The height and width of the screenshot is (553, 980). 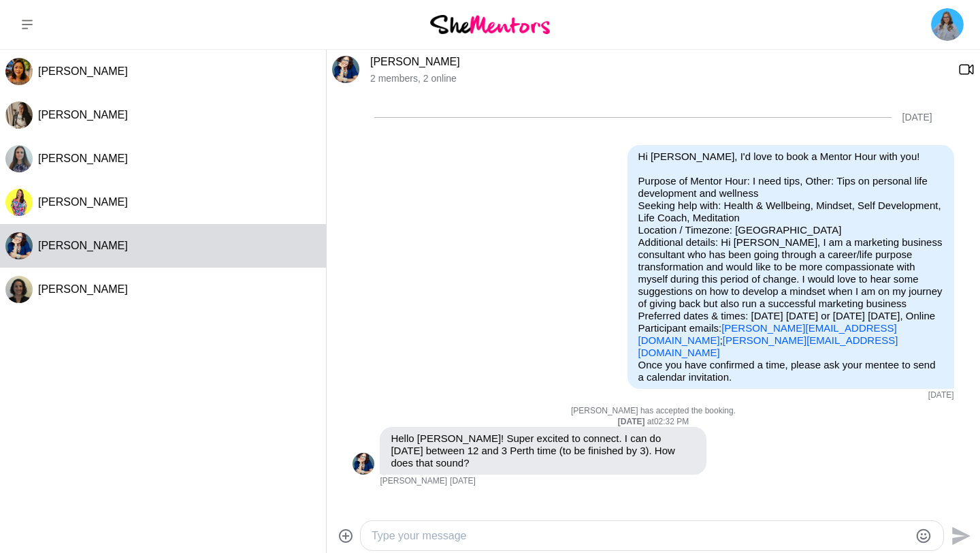 What do you see at coordinates (791, 267) in the screenshot?
I see `p: Purpose of Mentor Hour: I need tips, Other: Tips on personal life development and wellness Seekin...` at bounding box center [791, 267].